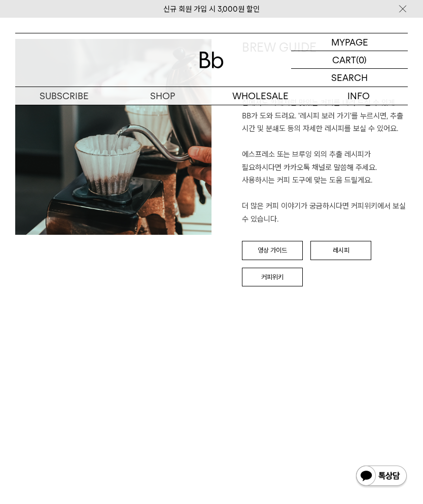  What do you see at coordinates (261, 96) in the screenshot?
I see `p: WHOLESALE` at bounding box center [261, 96].